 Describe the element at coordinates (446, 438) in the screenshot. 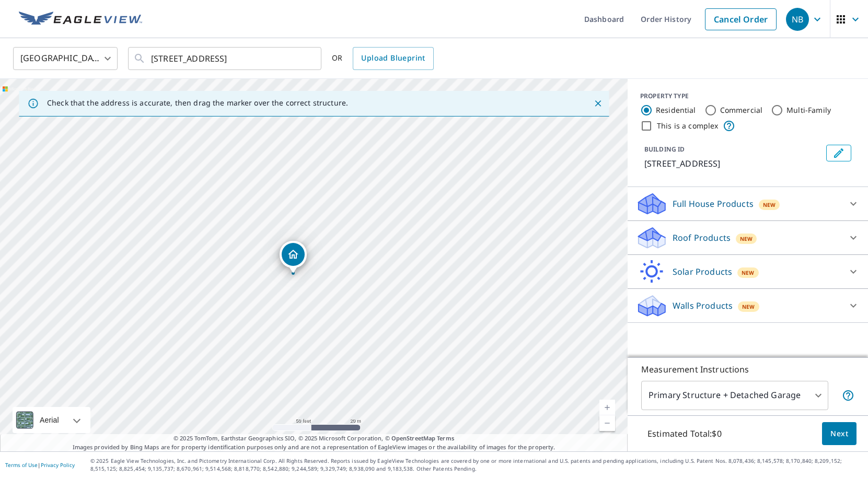

I see `a: Terms` at that location.